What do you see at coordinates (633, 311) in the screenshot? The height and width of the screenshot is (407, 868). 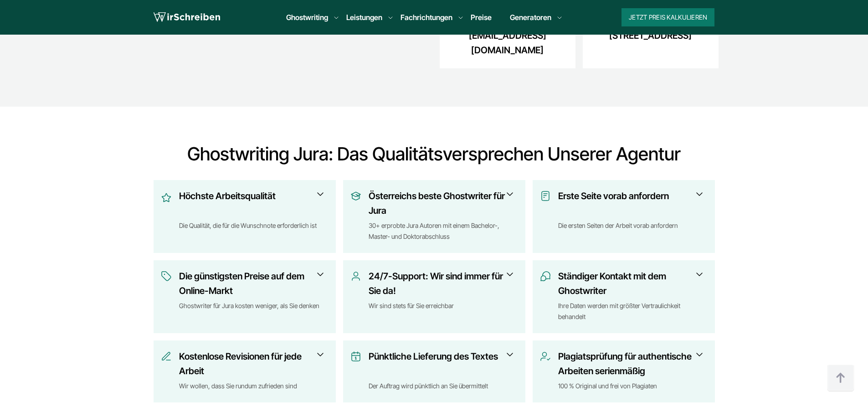 I see `div: Ihre Daten werden mit größter Vertraulichkeit behandelt` at bounding box center [633, 311].